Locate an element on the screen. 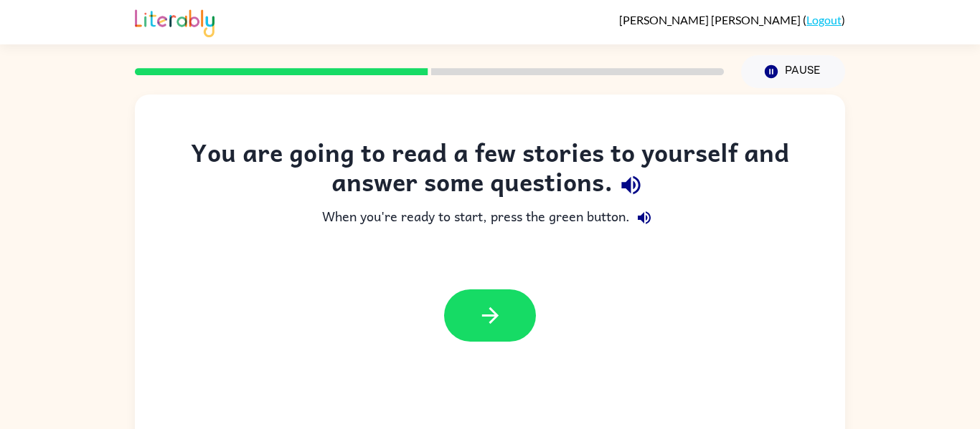 Image resolution: width=980 pixels, height=429 pixels. div: You are going to read a few stories to yourself and answer some questions. is located at coordinates (490, 171).